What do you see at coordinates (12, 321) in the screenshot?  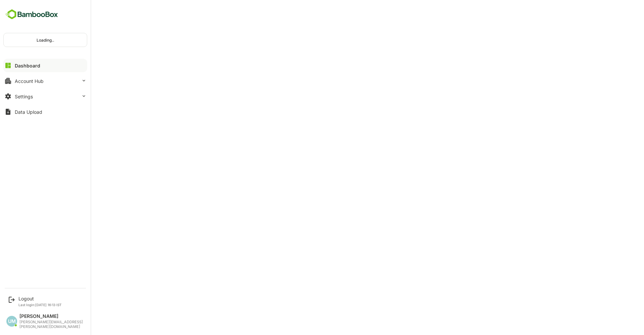 I see `div: UM` at bounding box center [12, 321].